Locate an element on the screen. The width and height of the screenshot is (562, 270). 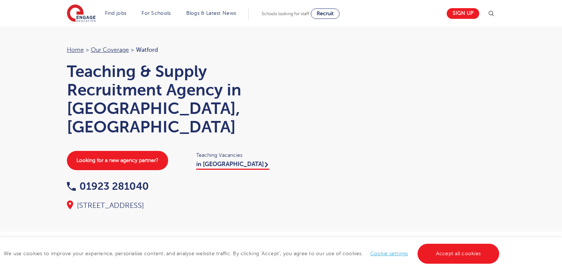
a: Accept all cookies is located at coordinates (459, 253).